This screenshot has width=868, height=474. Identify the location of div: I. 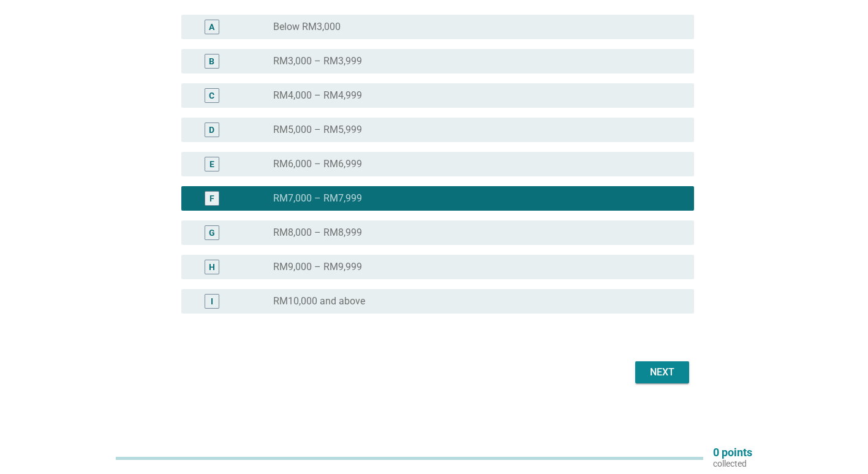
(212, 301).